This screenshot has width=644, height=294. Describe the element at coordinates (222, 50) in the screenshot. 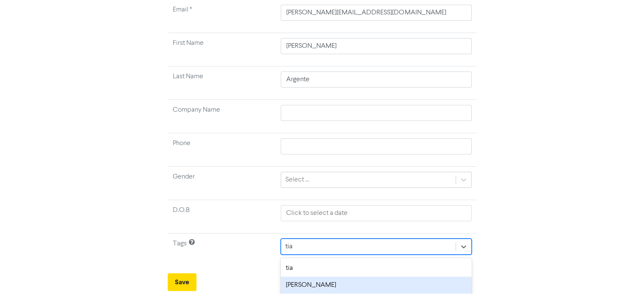

I see `td: First Name` at that location.